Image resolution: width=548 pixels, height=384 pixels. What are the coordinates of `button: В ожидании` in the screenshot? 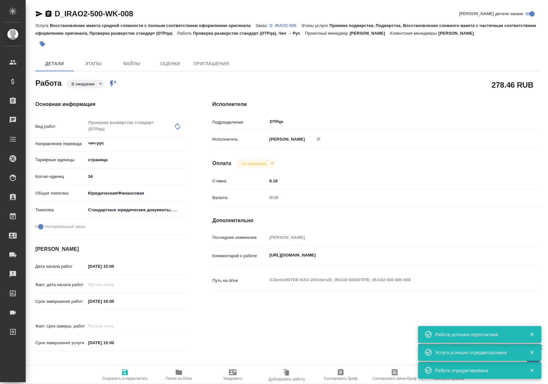 It's located at (83, 84).